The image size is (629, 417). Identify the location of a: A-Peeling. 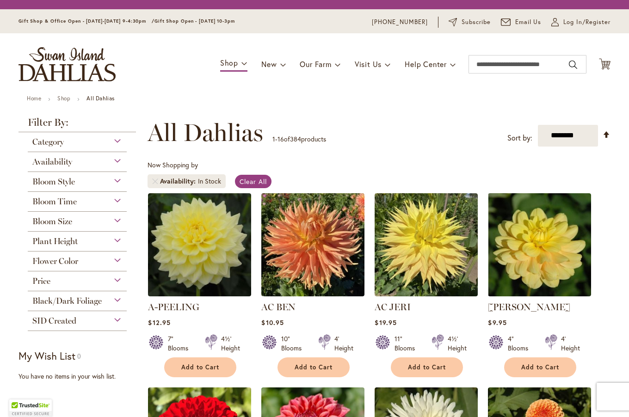
(199, 294).